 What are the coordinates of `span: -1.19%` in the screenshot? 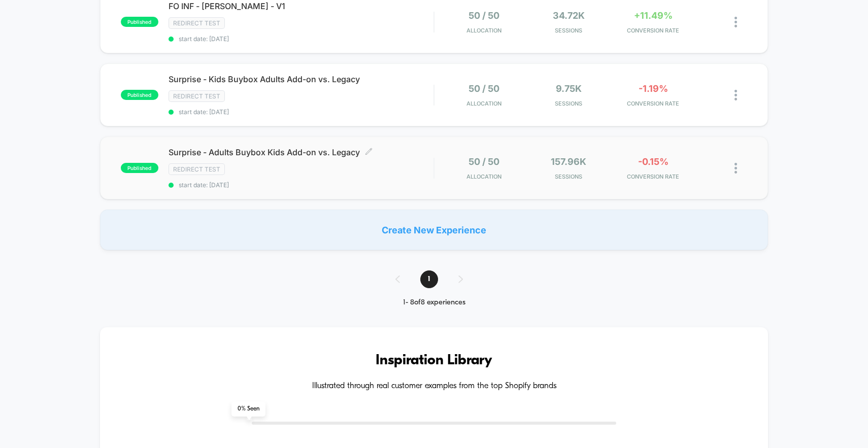 It's located at (653, 88).